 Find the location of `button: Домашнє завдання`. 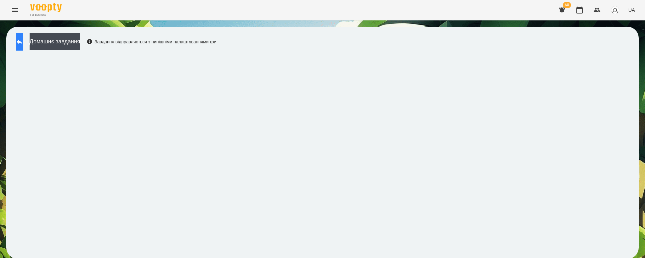

button: Домашнє завдання is located at coordinates (55, 42).